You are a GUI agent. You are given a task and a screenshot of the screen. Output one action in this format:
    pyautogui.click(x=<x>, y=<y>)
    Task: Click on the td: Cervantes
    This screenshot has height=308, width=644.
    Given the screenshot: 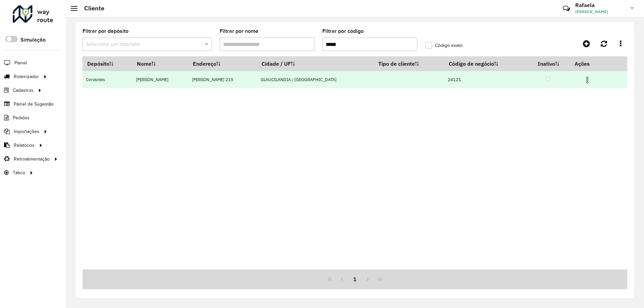 What is the action you would take?
    pyautogui.click(x=107, y=79)
    